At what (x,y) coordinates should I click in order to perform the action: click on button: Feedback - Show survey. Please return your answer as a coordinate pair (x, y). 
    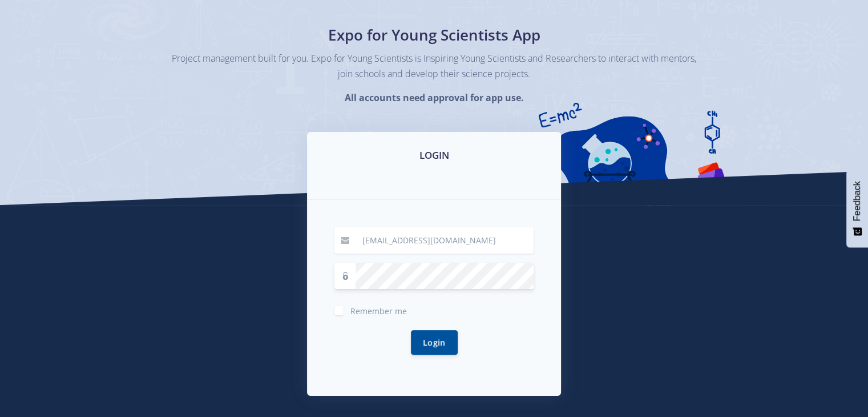
    Looking at the image, I should click on (857, 208).